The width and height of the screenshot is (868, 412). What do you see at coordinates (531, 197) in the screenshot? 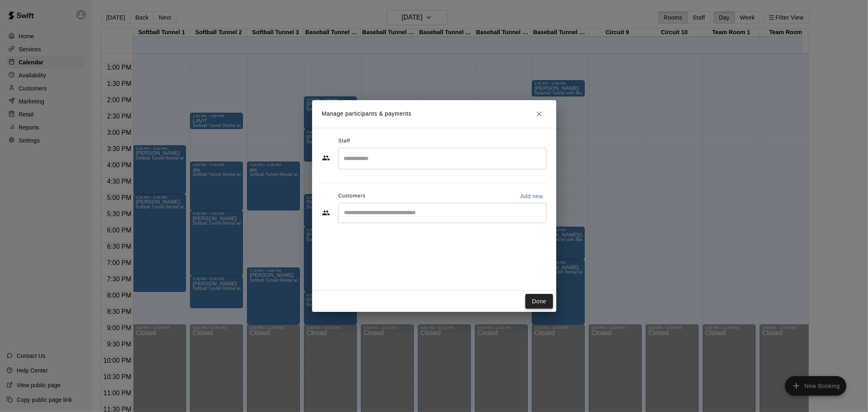
I see `button: Add new` at bounding box center [531, 197].